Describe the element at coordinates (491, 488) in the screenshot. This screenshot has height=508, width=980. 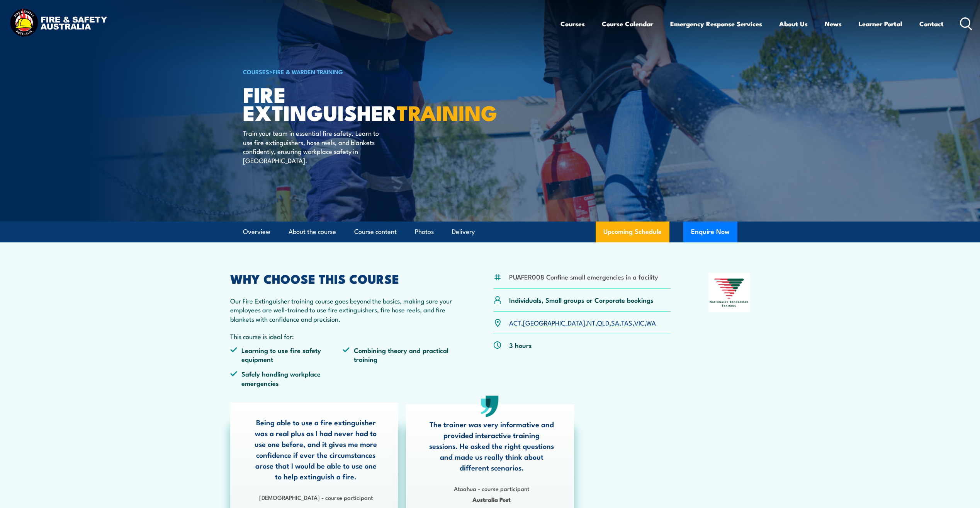
I see `strong: Ataahua - course participant` at that location.